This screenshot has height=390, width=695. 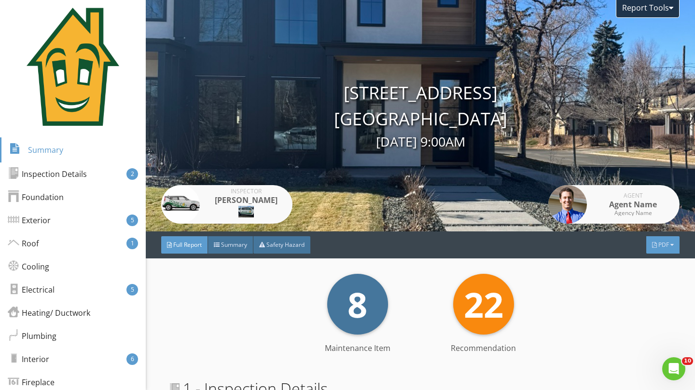 What do you see at coordinates (358, 348) in the screenshot?
I see `div: Maintenance Item` at bounding box center [358, 348].